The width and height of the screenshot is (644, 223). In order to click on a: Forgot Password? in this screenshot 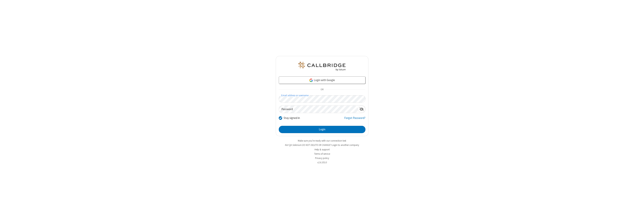, I will do `click(354, 119)`.